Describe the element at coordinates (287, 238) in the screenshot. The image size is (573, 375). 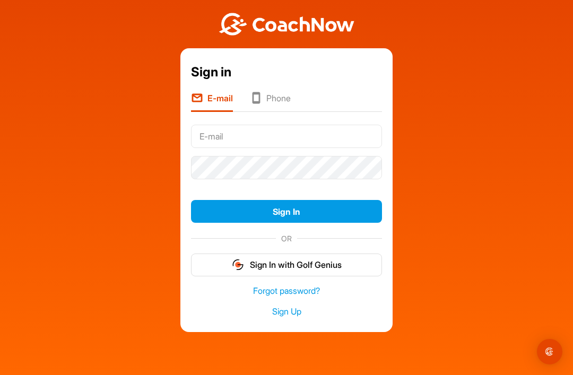
I see `span: OR` at that location.